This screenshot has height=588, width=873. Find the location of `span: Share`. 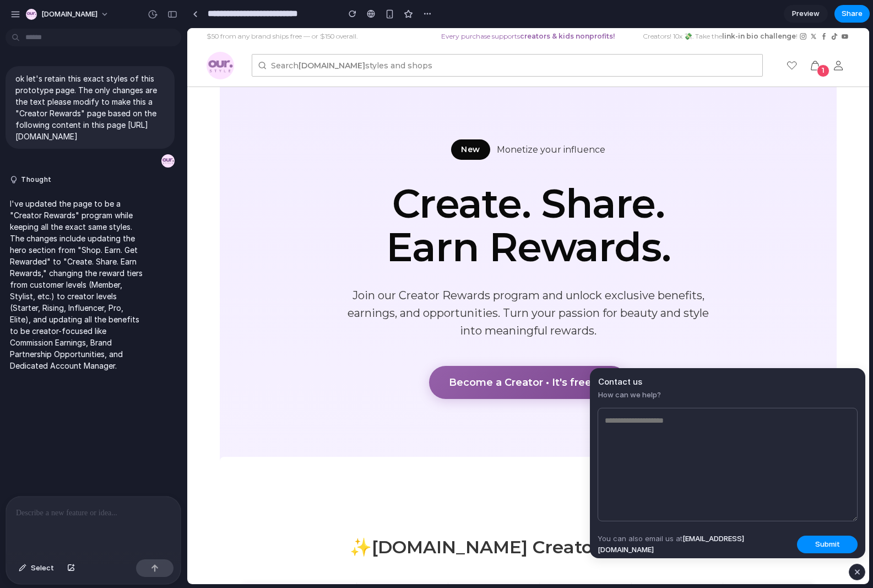

span: Share is located at coordinates (852, 14).